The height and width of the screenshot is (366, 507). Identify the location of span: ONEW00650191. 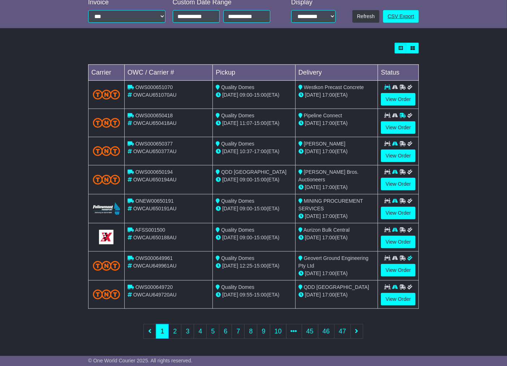
(155, 201).